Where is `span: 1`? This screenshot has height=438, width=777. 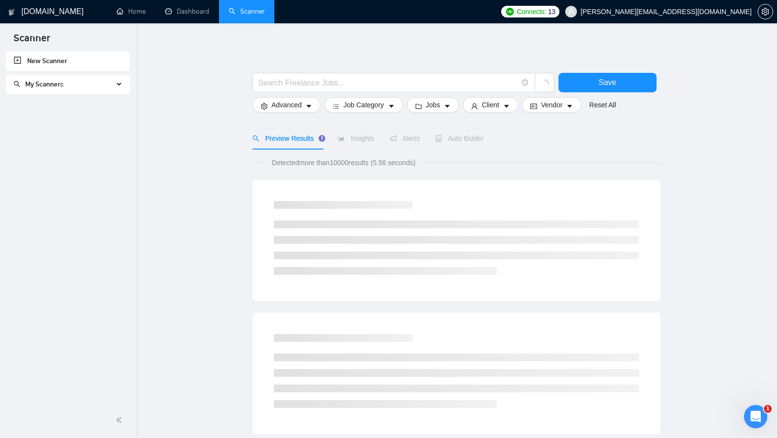
span: 1 is located at coordinates (767, 409).